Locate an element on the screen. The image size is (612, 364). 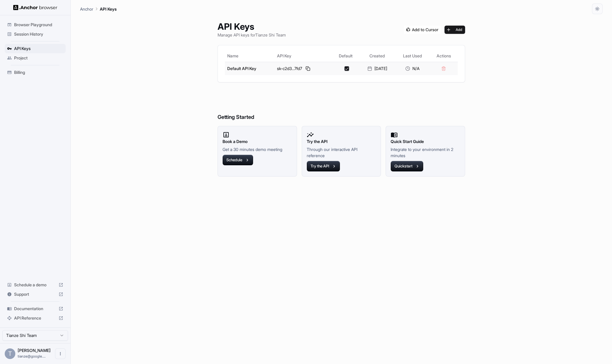
nav: breadcrumb is located at coordinates (98, 9).